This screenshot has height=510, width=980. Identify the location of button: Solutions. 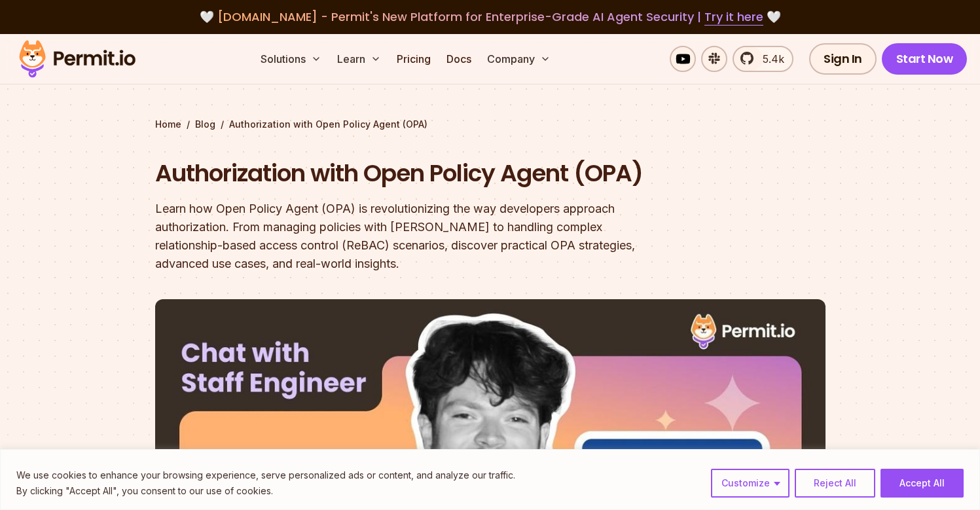
(291, 59).